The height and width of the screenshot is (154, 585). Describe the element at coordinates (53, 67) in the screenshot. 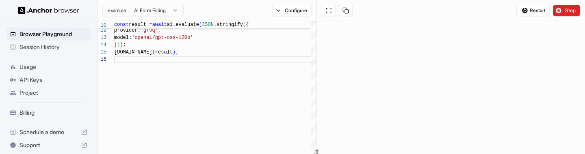

I see `span: Usage` at that location.